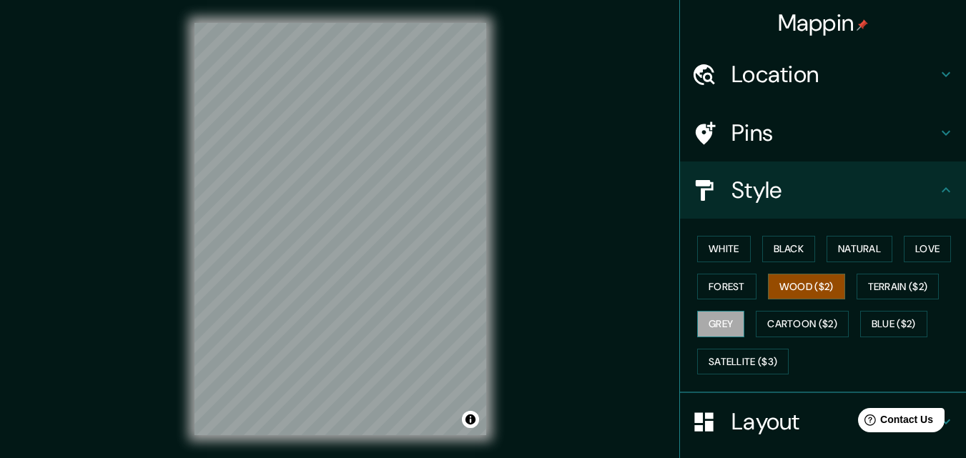 Image resolution: width=966 pixels, height=458 pixels. What do you see at coordinates (834, 133) in the screenshot?
I see `h4: Pins` at bounding box center [834, 133].